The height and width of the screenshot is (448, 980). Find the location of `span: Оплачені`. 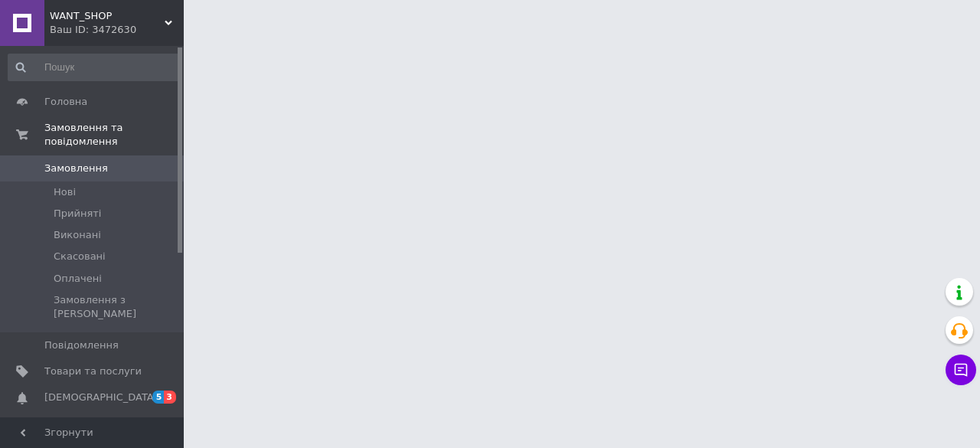

span: Оплачені is located at coordinates (78, 279).